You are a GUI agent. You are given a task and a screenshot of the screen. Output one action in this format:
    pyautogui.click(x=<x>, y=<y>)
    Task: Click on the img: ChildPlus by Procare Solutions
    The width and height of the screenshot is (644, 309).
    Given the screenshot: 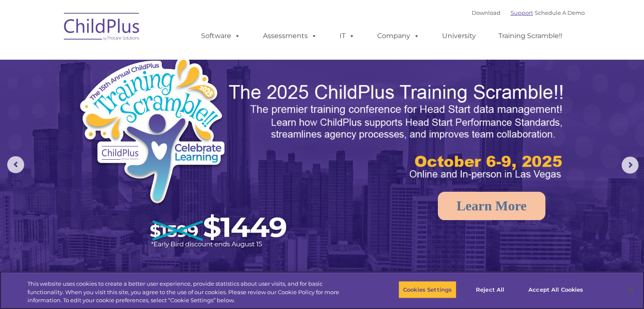 What is the action you would take?
    pyautogui.click(x=102, y=28)
    